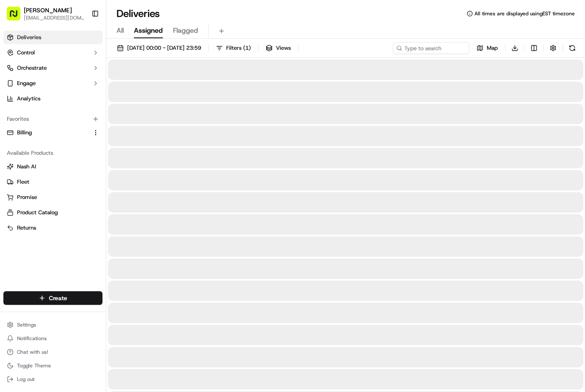 The image size is (585, 392). What do you see at coordinates (53, 83) in the screenshot?
I see `button: Engage` at bounding box center [53, 83].